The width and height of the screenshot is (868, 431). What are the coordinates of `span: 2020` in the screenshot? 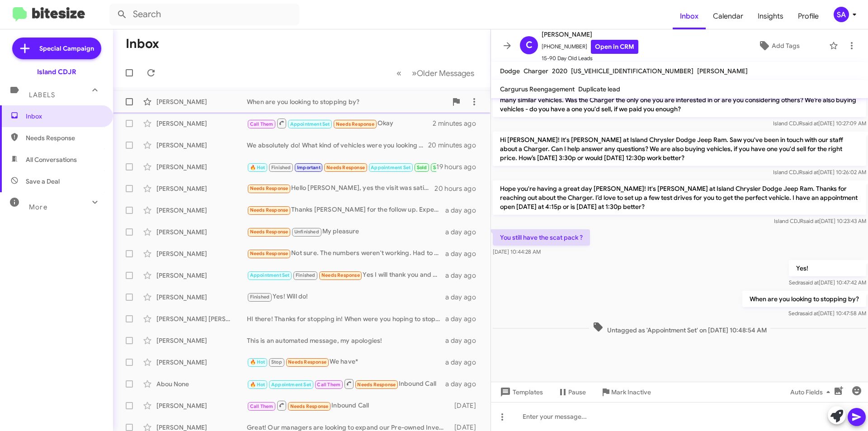 It's located at (560, 71).